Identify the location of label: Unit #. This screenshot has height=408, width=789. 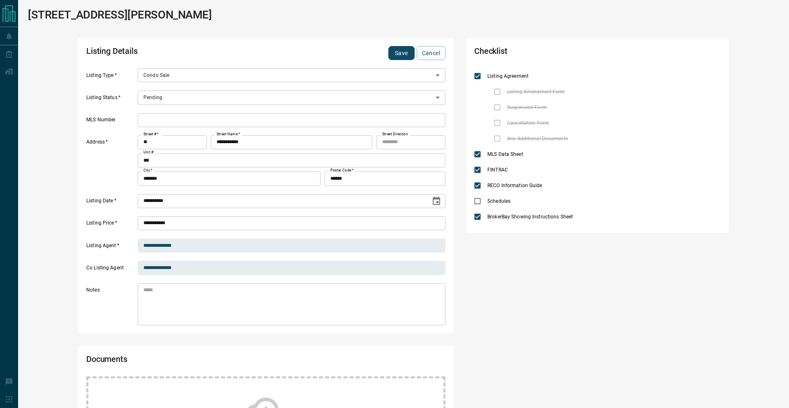
(148, 152).